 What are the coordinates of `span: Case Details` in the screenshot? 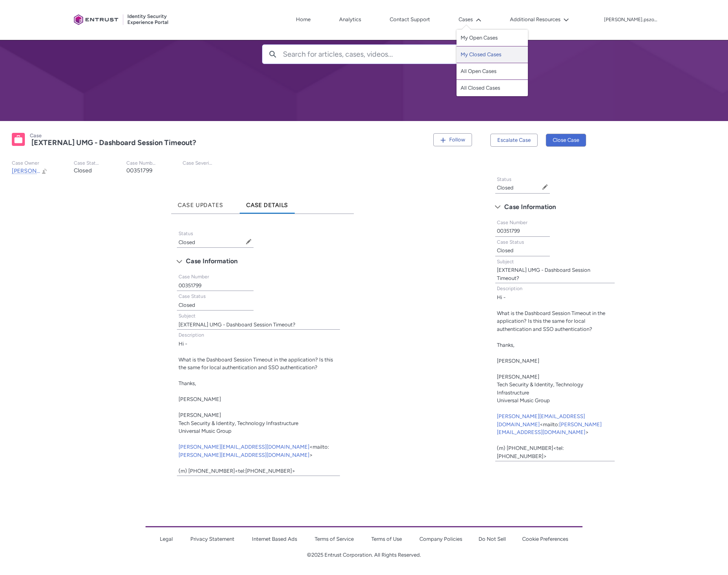 It's located at (267, 205).